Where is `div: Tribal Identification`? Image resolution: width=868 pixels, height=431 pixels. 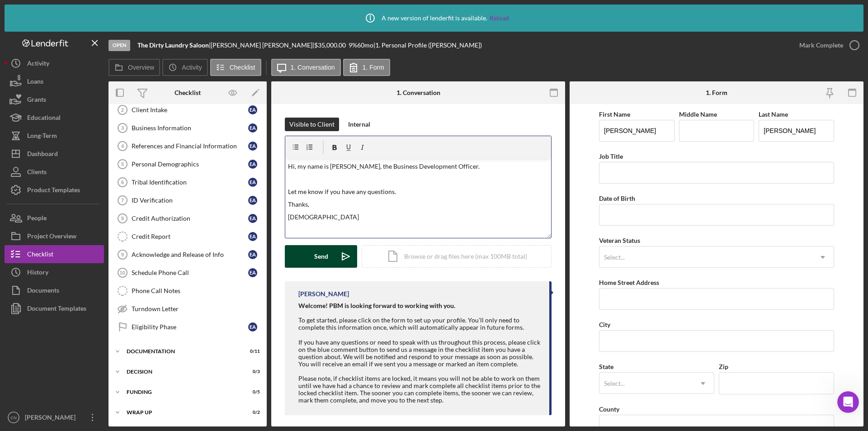 div: Tribal Identification is located at coordinates (190, 182).